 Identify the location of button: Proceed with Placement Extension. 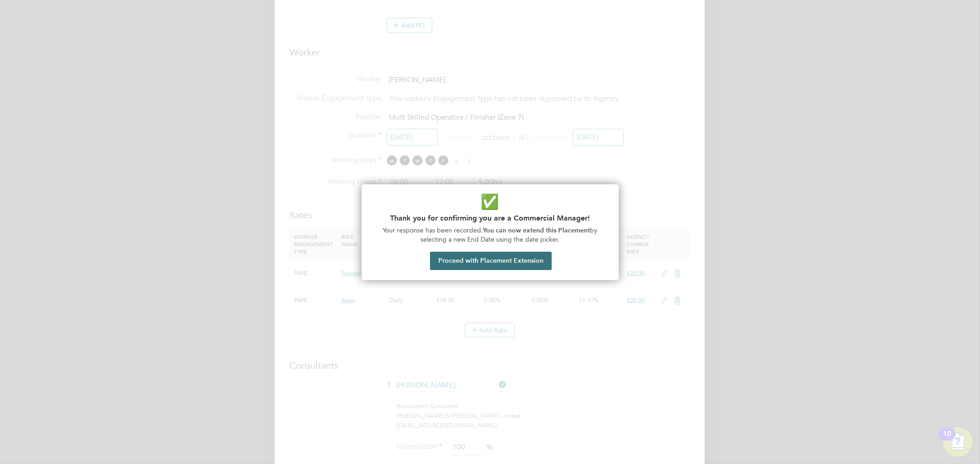
(491, 261).